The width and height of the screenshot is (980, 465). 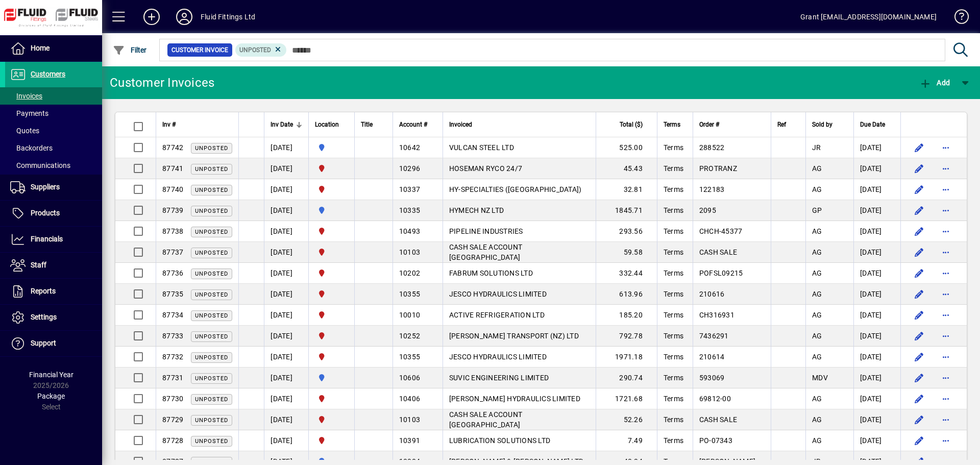 I want to click on span: Customer Invoice, so click(x=200, y=50).